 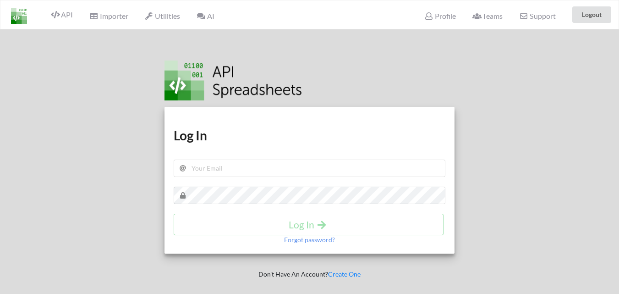 I want to click on a: Create One, so click(x=344, y=273).